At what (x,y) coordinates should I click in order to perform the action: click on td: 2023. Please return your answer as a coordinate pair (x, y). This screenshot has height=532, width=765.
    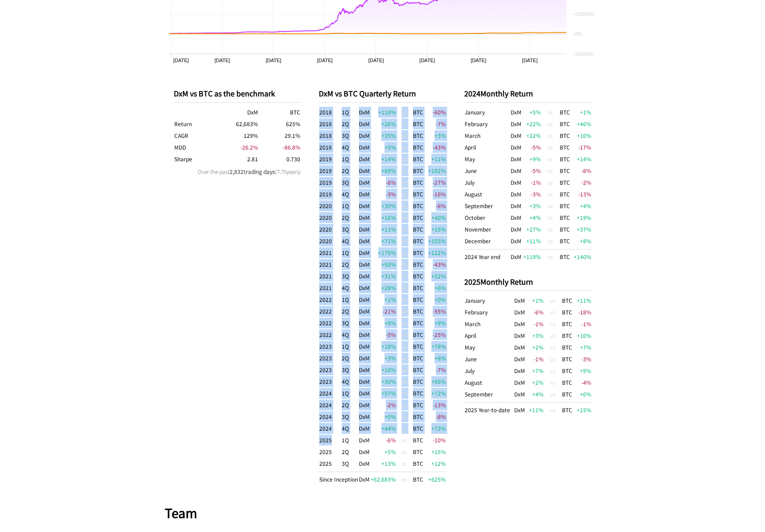
    Looking at the image, I should click on (330, 369).